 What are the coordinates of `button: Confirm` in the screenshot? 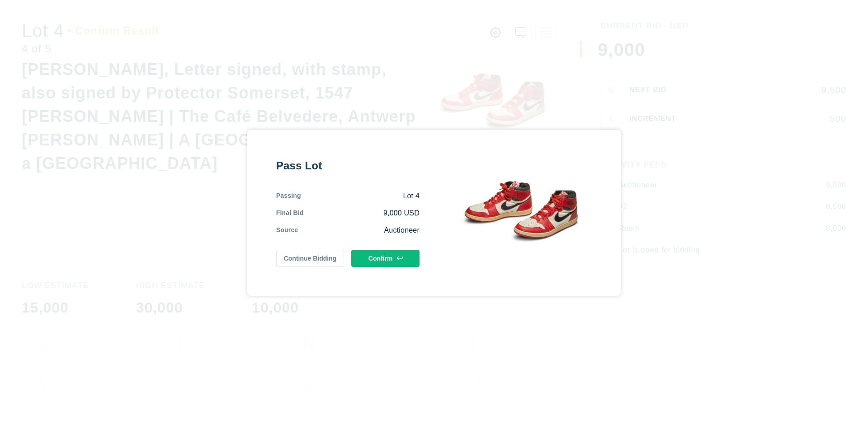 It's located at (385, 258).